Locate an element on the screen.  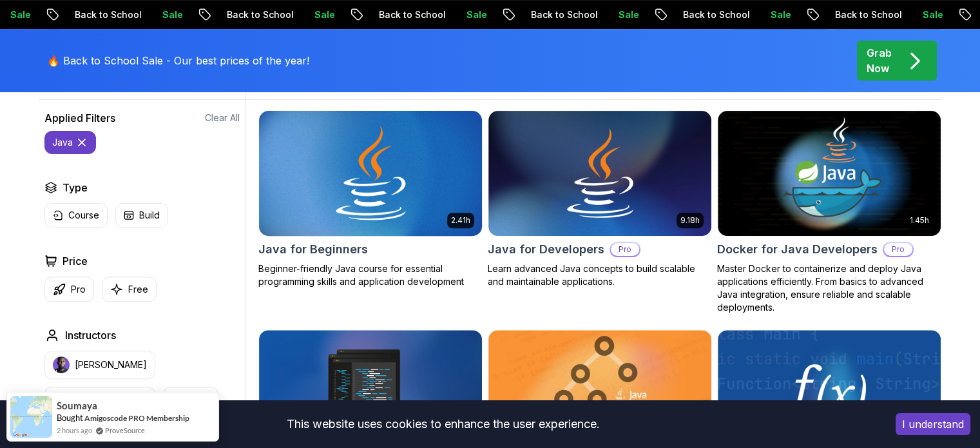
p: java is located at coordinates (63, 142).